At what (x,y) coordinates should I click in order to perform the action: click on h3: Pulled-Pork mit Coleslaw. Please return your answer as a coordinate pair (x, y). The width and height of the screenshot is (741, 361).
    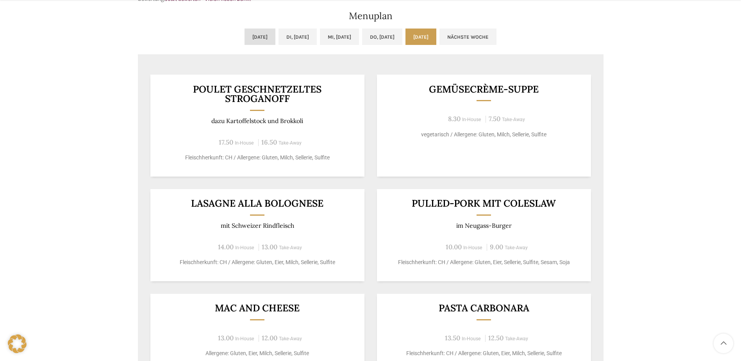
    Looking at the image, I should click on (484, 203).